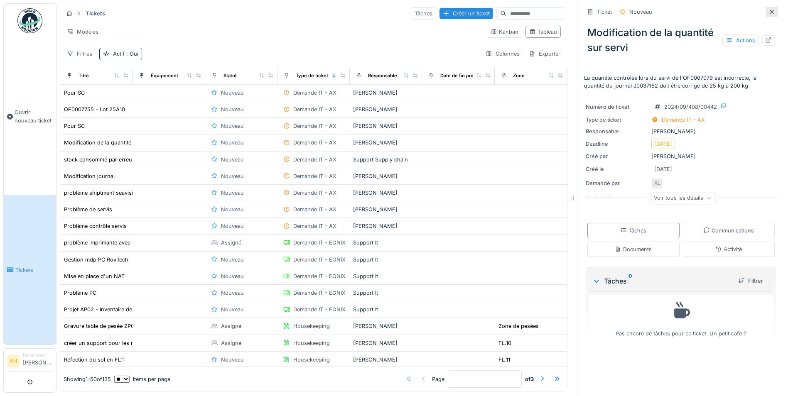 The image size is (788, 396). Describe the element at coordinates (657, 184) in the screenshot. I see `div: XL` at that location.